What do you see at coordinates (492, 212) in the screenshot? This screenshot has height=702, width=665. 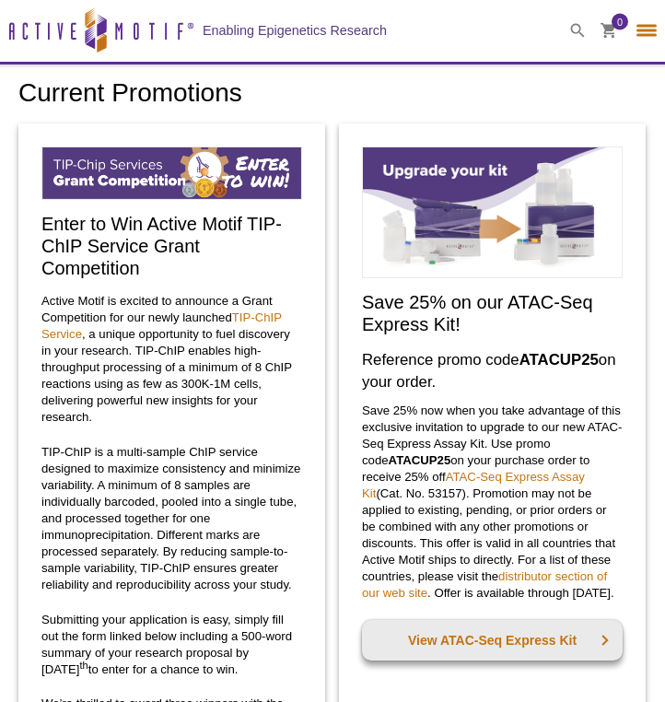 I see `img: Save on ATAC-Seq Express Assay Kit` at bounding box center [492, 212].